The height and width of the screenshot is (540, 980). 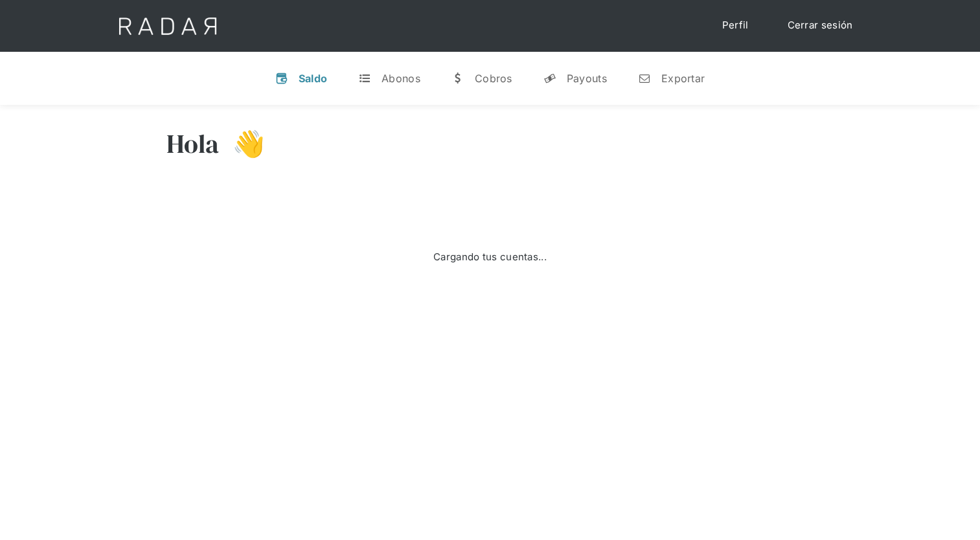 I want to click on div: Exportar, so click(x=682, y=78).